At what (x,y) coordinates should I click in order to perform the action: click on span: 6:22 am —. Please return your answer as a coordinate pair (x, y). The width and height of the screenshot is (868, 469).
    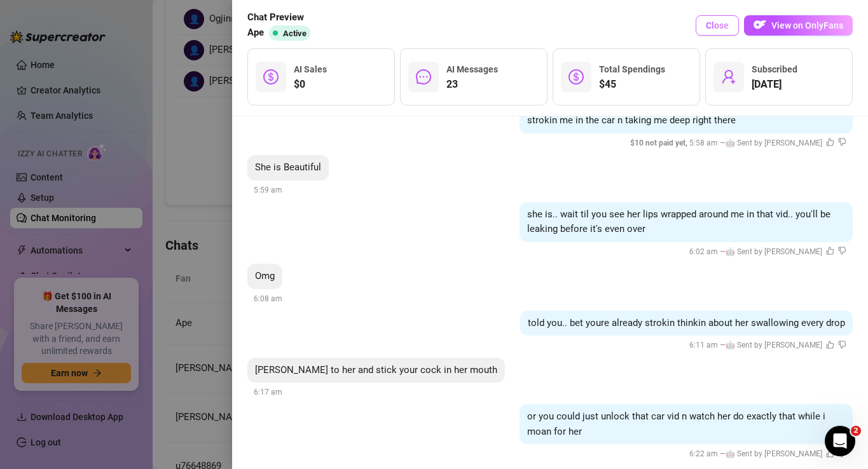
    Looking at the image, I should click on (768, 454).